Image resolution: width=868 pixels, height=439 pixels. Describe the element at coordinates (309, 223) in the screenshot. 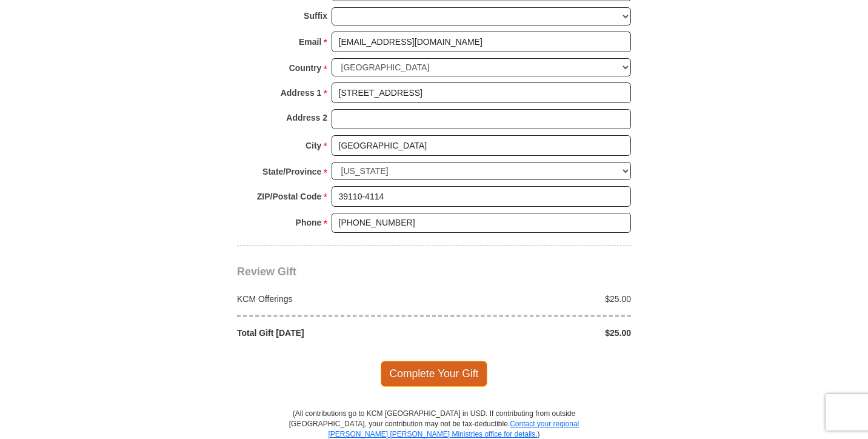

I see `strong: Phone` at that location.